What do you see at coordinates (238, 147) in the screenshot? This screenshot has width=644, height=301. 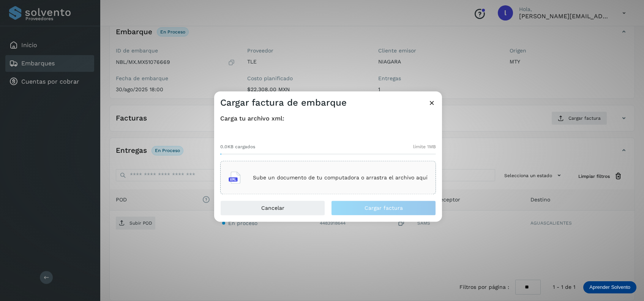 I see `span: 0.0KB cargados` at bounding box center [238, 147].